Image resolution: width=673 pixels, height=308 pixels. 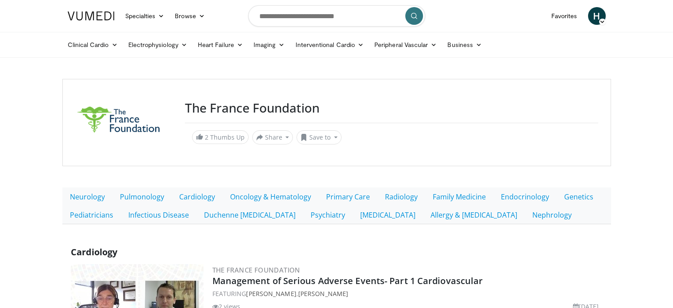 I want to click on span: Cardiology, so click(x=94, y=251).